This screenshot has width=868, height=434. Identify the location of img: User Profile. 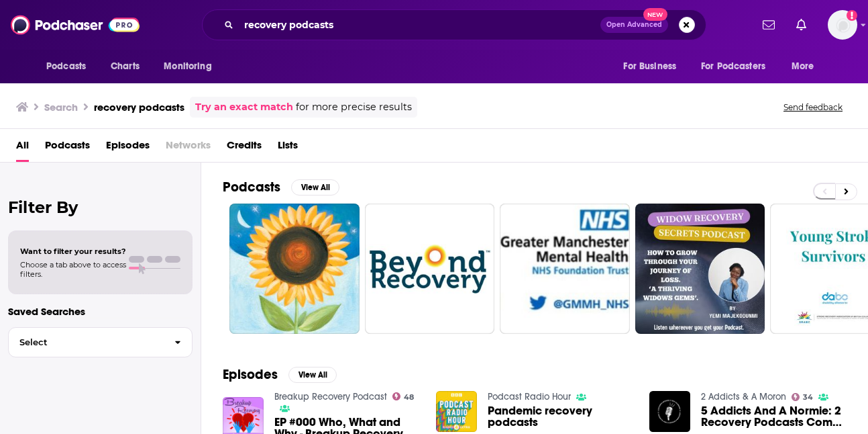
(842, 24).